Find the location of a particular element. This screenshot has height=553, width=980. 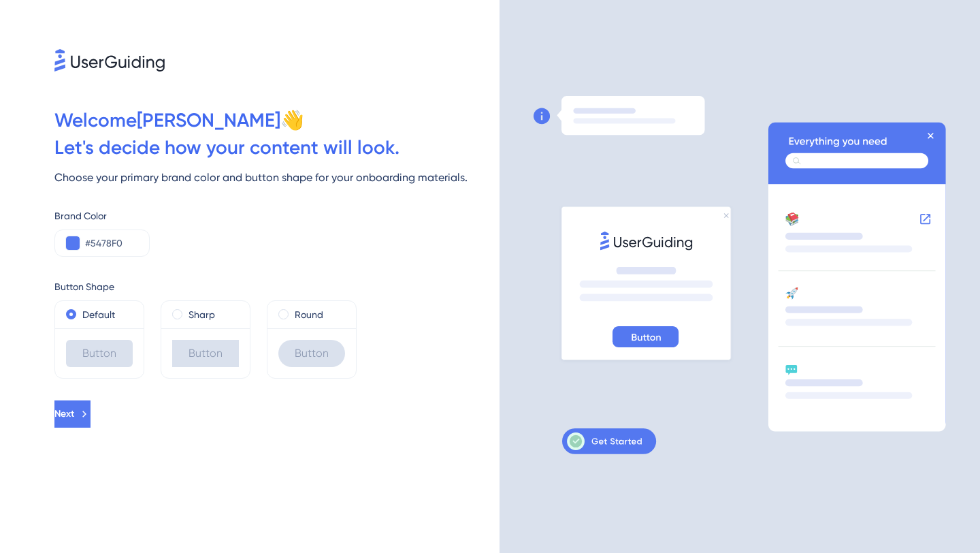

div: Choose your primary brand color and button shape for your onboarding materials. is located at coordinates (277, 178).